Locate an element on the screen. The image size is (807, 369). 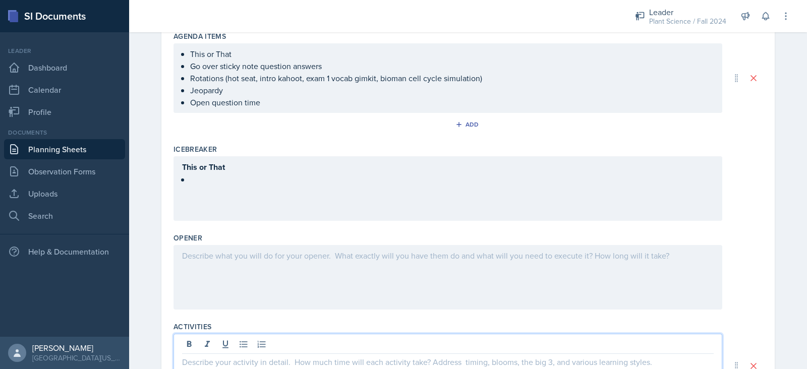
label: Opener is located at coordinates (188, 238).